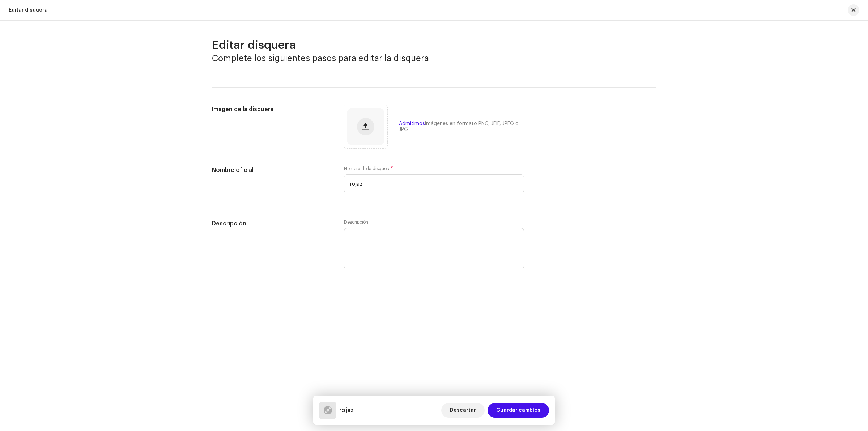 This screenshot has height=431, width=868. I want to click on span: Descartar, so click(463, 410).